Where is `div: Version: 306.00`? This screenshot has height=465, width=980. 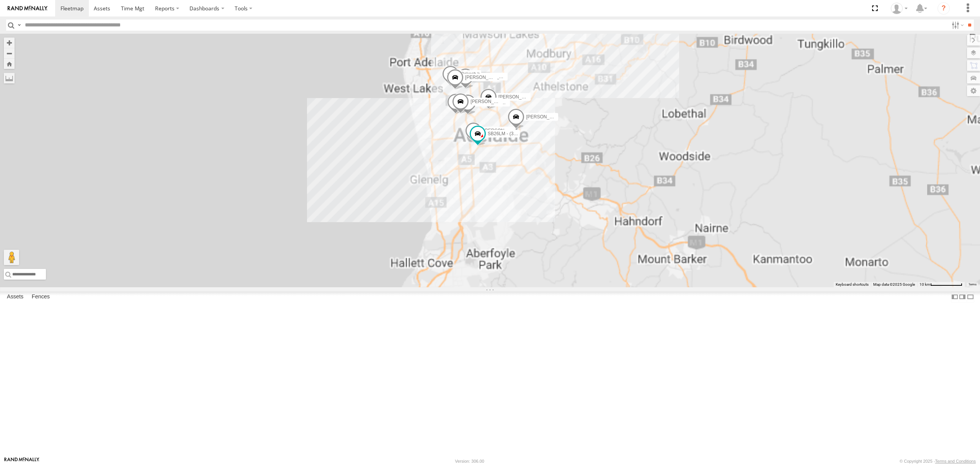 div: Version: 306.00 is located at coordinates (469, 461).